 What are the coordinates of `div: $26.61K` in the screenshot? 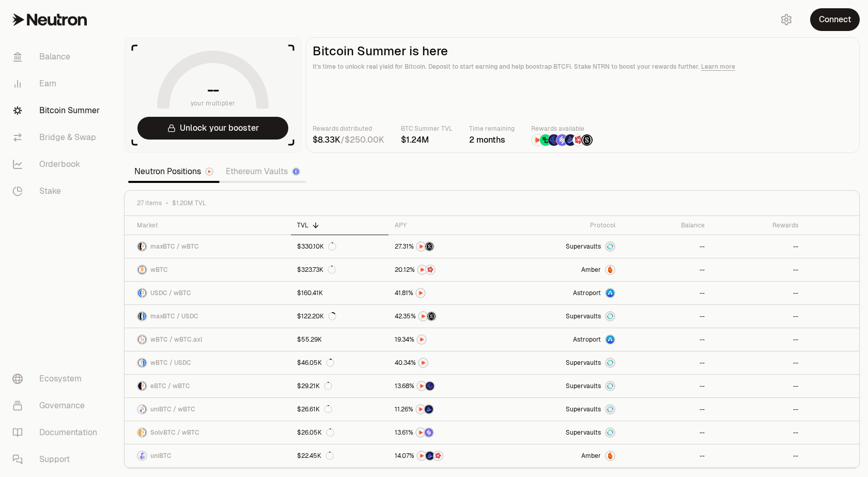 It's located at (315, 409).